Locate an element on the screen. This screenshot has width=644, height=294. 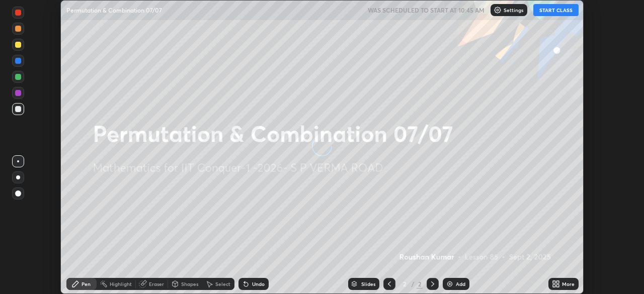
div: Add is located at coordinates (460, 284).